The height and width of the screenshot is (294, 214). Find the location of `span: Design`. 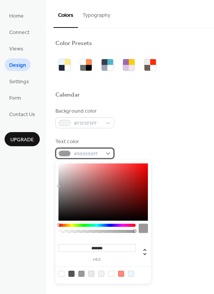

span: Design is located at coordinates (18, 65).